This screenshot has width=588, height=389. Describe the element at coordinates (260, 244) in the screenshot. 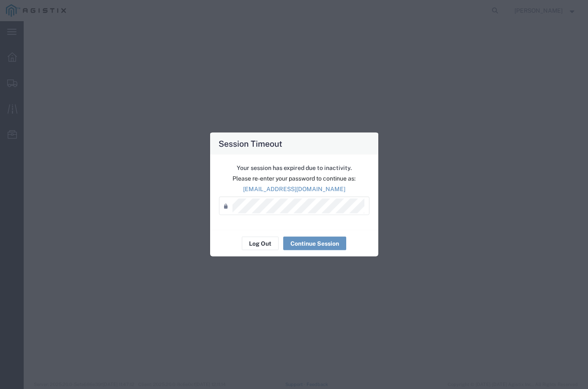

I see `button: Log Out` at that location.